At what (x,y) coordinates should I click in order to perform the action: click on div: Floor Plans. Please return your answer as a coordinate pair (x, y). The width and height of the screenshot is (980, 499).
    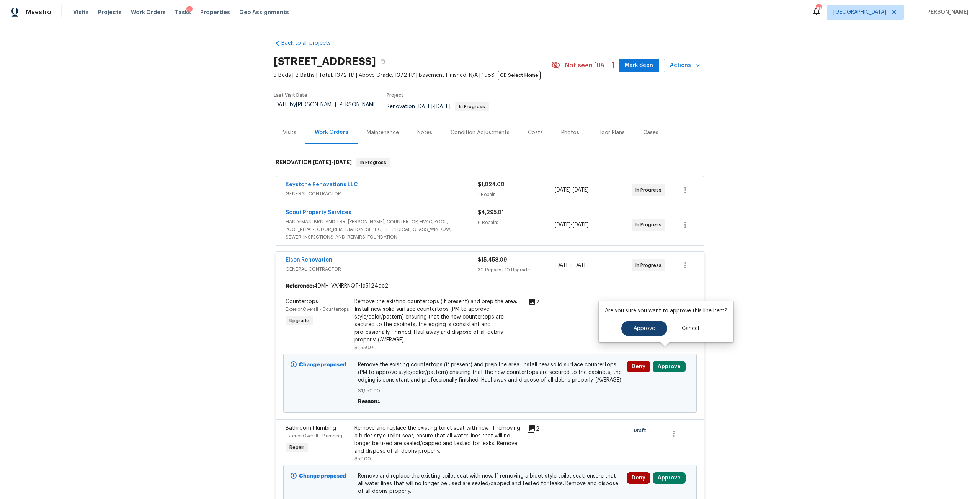
    Looking at the image, I should click on (611, 133).